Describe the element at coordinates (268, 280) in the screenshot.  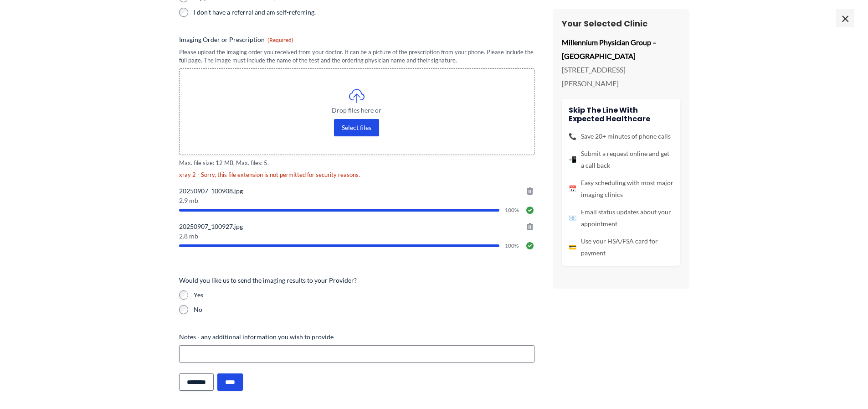
I see `legend: Would you like us to send the imaging results to your Provider?` at that location.